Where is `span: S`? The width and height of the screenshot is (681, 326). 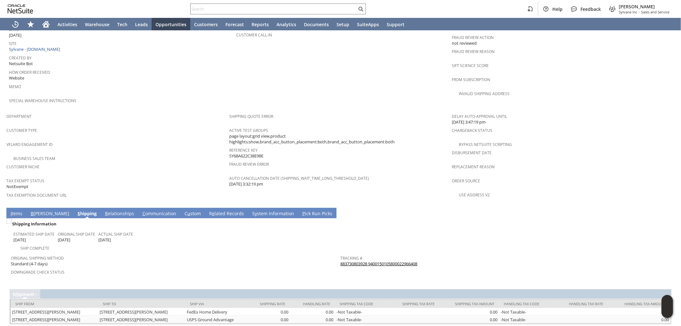 span: S is located at coordinates (79, 213).